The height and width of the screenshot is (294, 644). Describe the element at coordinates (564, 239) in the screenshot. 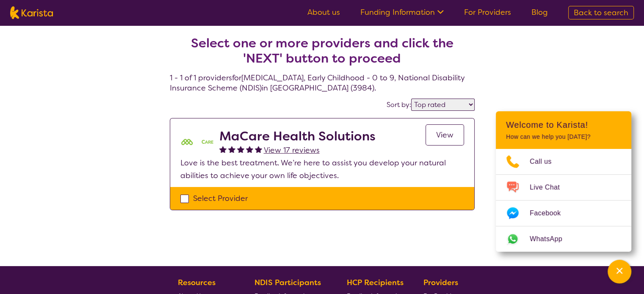

I see `a: Web link opens in a new tab.` at that location.